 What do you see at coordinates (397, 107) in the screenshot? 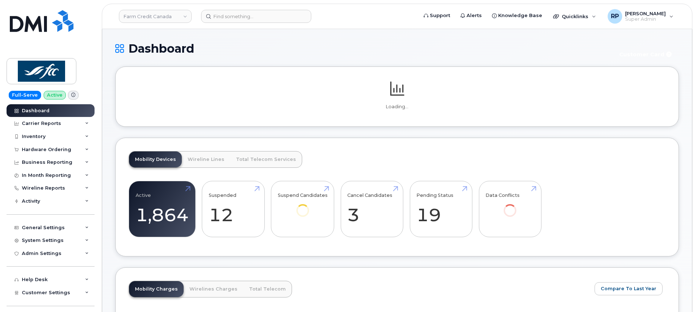
I see `p: Loading...` at bounding box center [397, 107].